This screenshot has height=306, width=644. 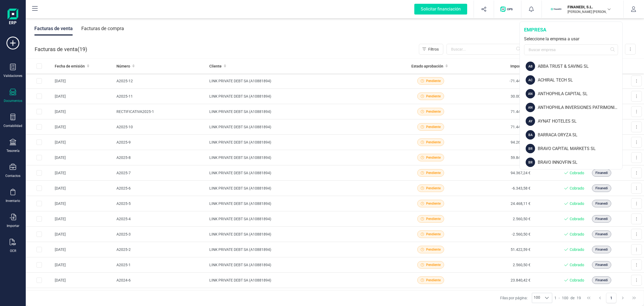 What do you see at coordinates (161, 249) in the screenshot?
I see `td: A2025-2` at bounding box center [161, 249].